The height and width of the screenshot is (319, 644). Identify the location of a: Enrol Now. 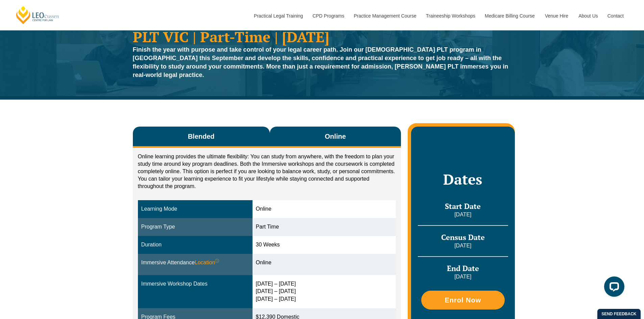
(463, 300).